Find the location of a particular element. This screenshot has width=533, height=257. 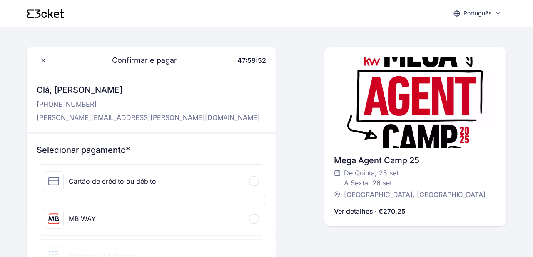

div: MB WAY is located at coordinates (82, 219).